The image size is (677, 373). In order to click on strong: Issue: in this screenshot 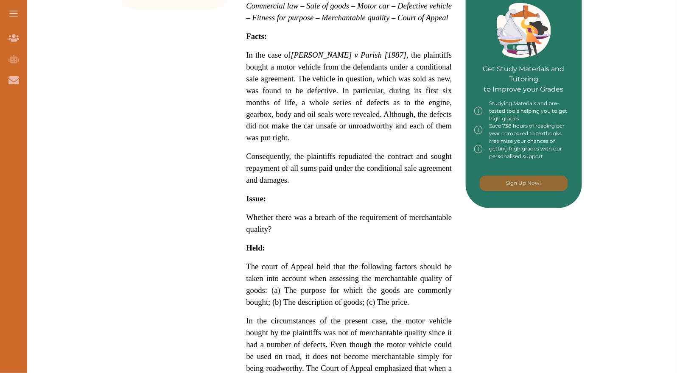, I will do `click(256, 199)`.